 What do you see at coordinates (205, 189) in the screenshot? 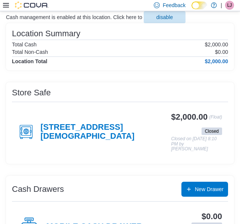
I see `button: New Drawer` at bounding box center [205, 189].